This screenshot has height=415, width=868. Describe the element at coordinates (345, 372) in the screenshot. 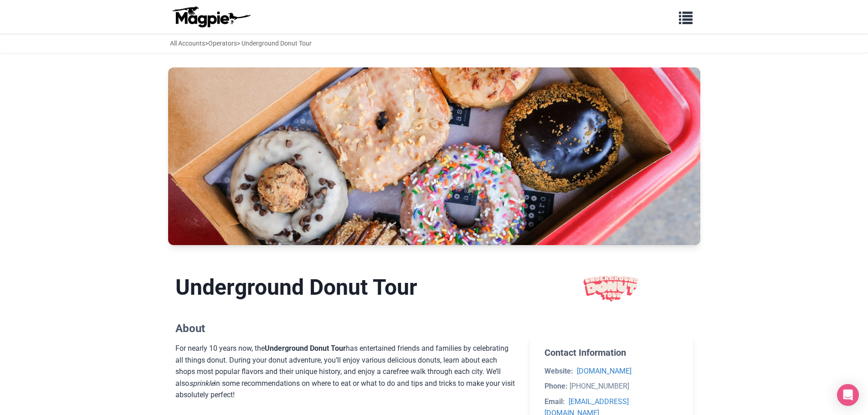

I see `div: For nearly 10 years now, the has entertained friends and families by celebrating all things donut...` at that location.